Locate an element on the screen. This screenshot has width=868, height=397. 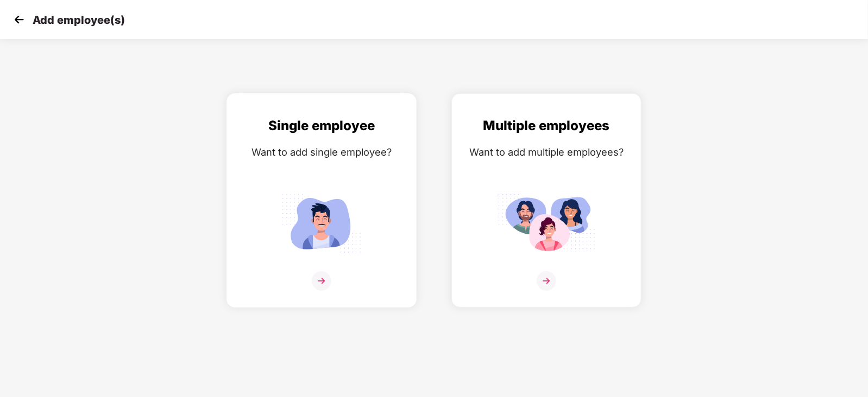
img: svg+xml;base64,PHN2ZyB4bWxucz0iaHR0cDovL3d3dy53My5vcmcvMjAwMC9zdmciIGlkPSJTaW5nbGVfZW1wbG95ZWUiIH... is located at coordinates (322, 223).